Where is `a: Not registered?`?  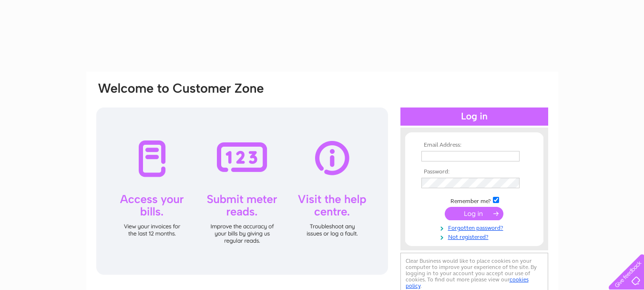 a: Not registered? is located at coordinates (475, 236).